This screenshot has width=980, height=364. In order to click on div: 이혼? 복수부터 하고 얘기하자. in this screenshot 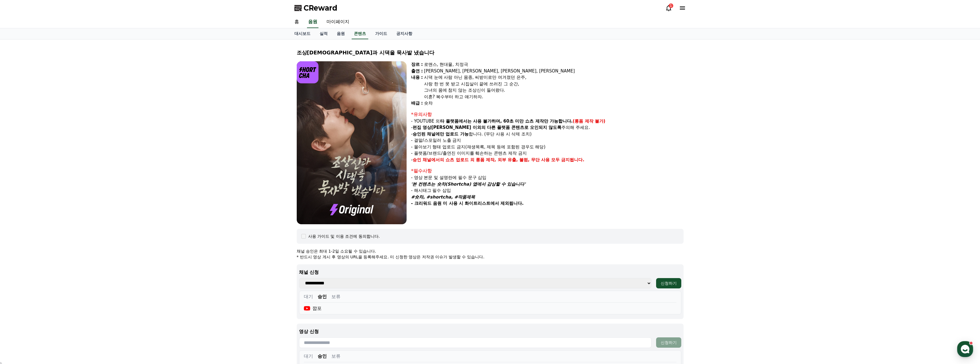, I will do `click(554, 97)`.